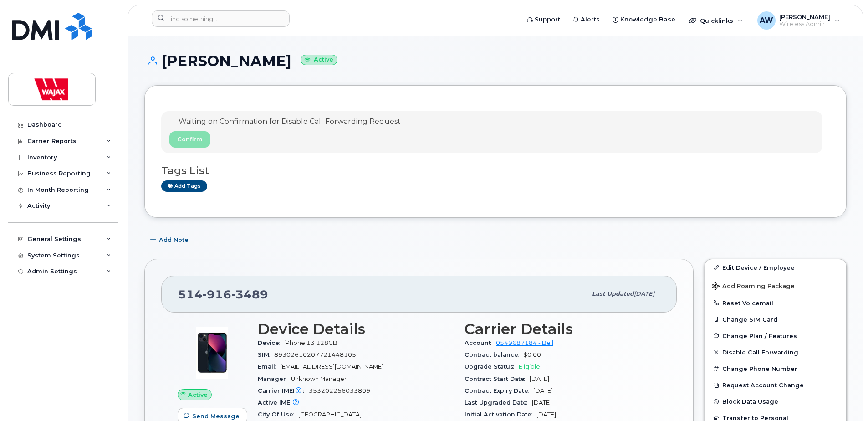  I want to click on span: Active, so click(197, 394).